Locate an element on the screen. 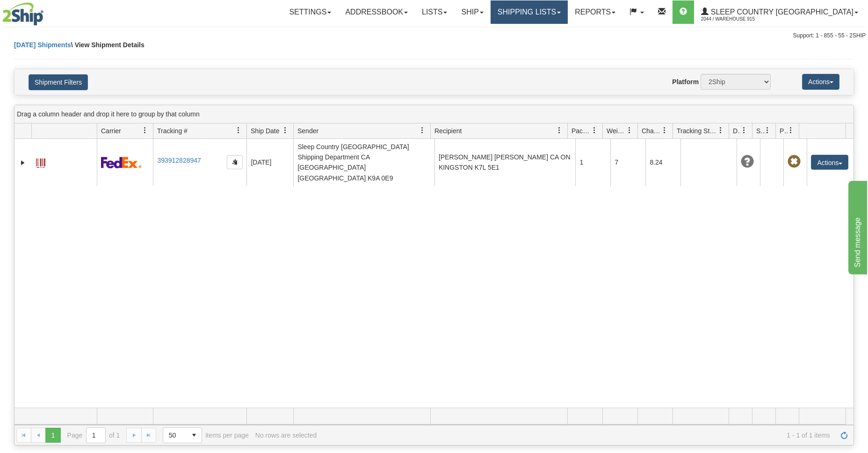 The width and height of the screenshot is (868, 453). a: Tracking Status filter column settings is located at coordinates (720, 131).